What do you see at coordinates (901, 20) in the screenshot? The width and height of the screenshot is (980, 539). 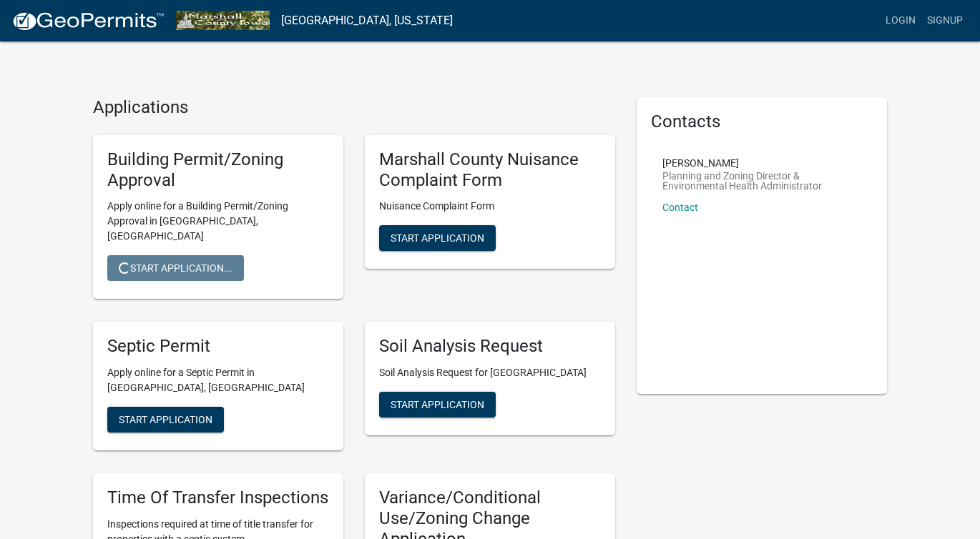 I see `a: Login` at bounding box center [901, 20].